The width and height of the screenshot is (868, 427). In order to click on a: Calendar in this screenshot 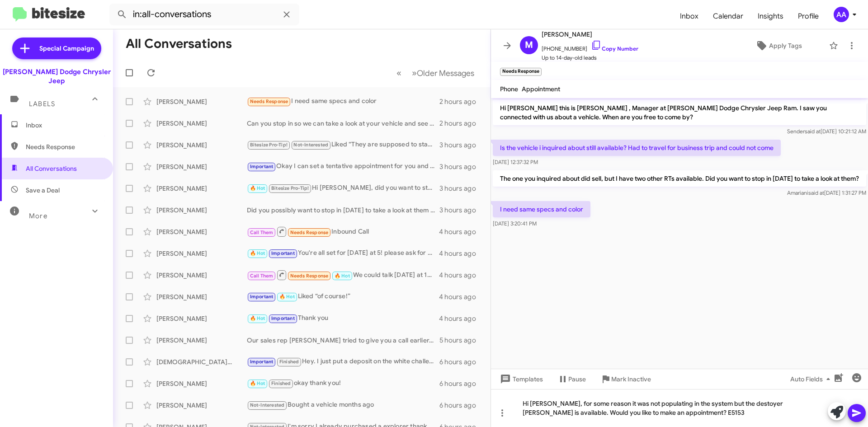, I will do `click(728, 16)`.